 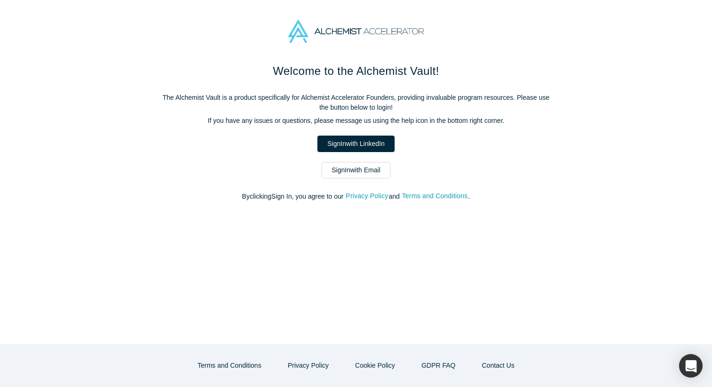 What do you see at coordinates (356, 103) in the screenshot?
I see `p: The Alchemist Vault is a product specifically for Alchemist Accelerator Founders, providing inval...` at bounding box center [356, 103].